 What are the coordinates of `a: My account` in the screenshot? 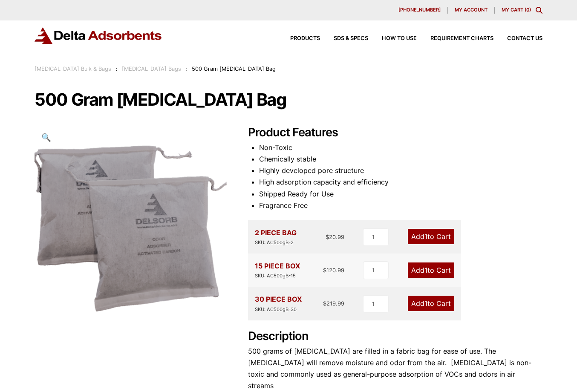 It's located at (471, 10).